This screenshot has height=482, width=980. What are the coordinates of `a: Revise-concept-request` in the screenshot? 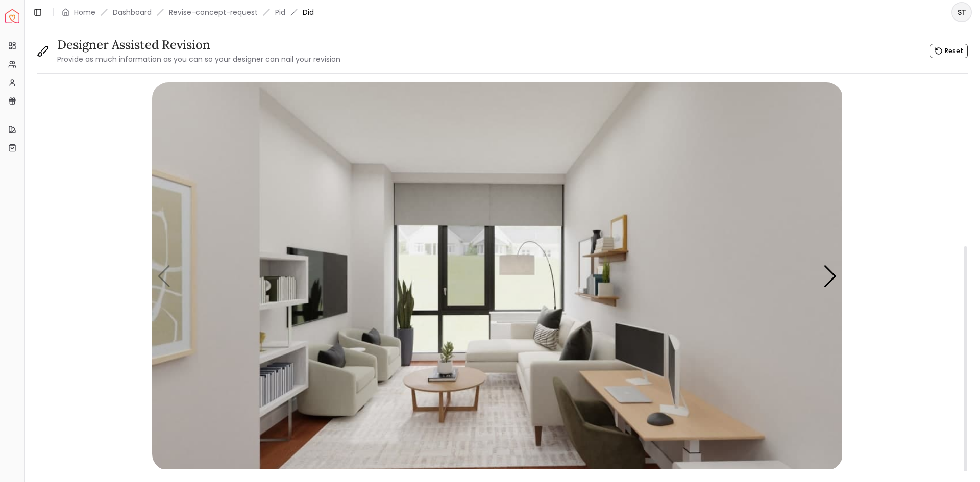 It's located at (213, 12).